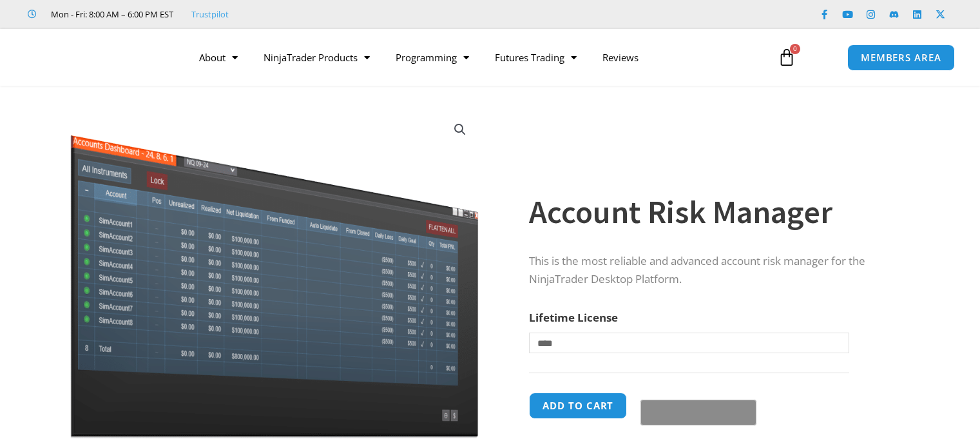 This screenshot has height=448, width=980. What do you see at coordinates (475, 57) in the screenshot?
I see `nav: Menu` at bounding box center [475, 57].